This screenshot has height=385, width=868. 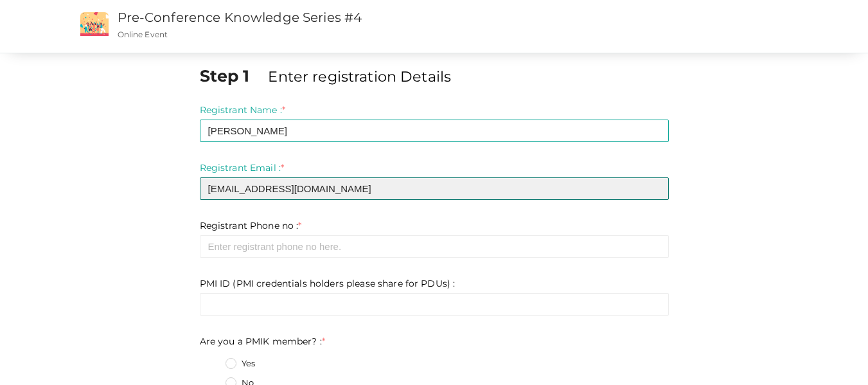 I want to click on label: PMI ID (PMI credentials holders please share for PDUs) :, so click(x=328, y=283).